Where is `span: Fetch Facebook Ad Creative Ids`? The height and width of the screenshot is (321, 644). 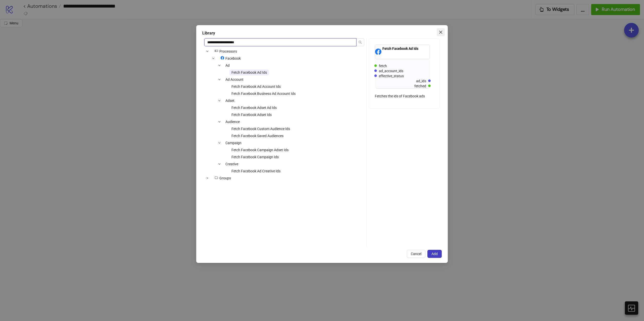
span: Fetch Facebook Ad Creative Ids is located at coordinates (256, 171).